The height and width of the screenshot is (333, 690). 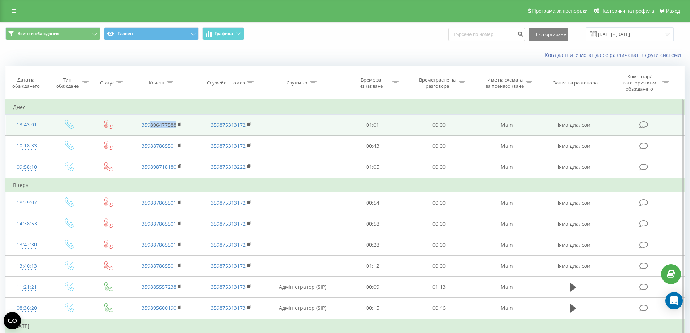 I want to click on div: Дата на обаждането, so click(x=26, y=83).